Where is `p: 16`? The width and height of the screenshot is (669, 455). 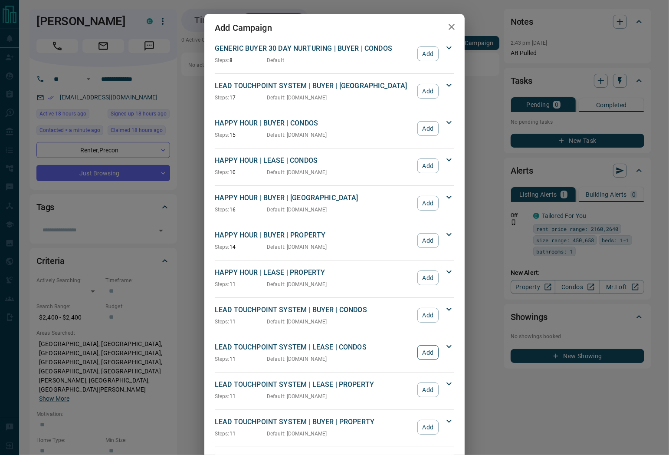
p: 16 is located at coordinates (241, 210).